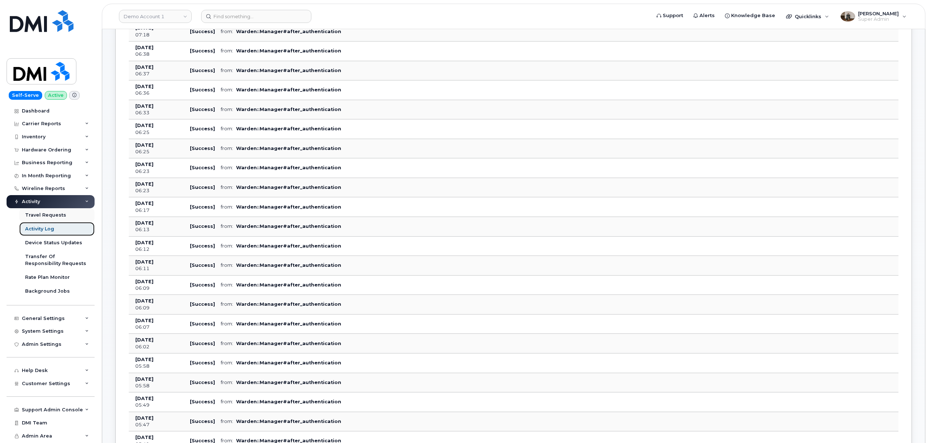 The width and height of the screenshot is (929, 443). I want to click on div: 05:49, so click(156, 405).